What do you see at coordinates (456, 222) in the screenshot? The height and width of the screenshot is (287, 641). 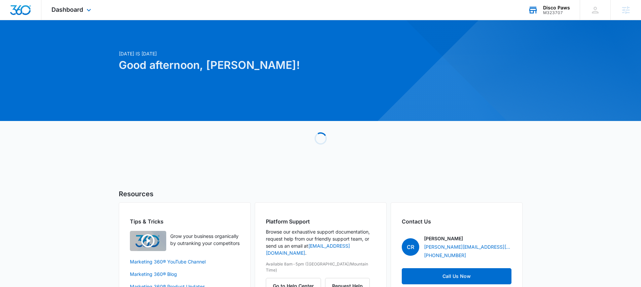 I see `h2: Contact Us` at bounding box center [456, 222].